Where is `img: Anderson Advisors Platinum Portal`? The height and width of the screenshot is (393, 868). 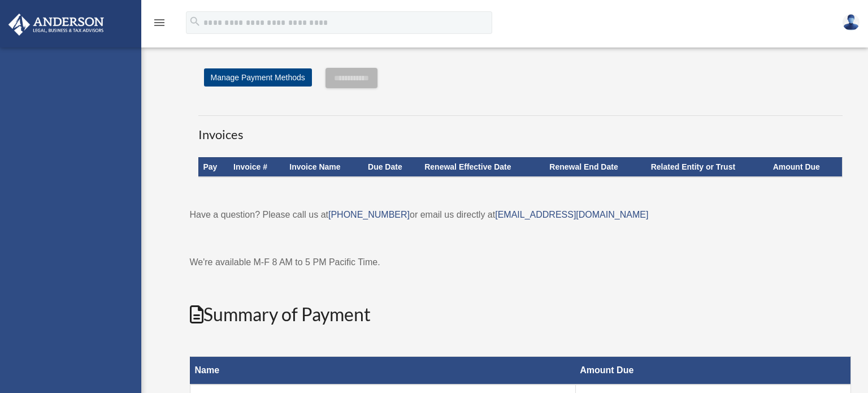
img: Anderson Advisors Platinum Portal is located at coordinates (56, 24).